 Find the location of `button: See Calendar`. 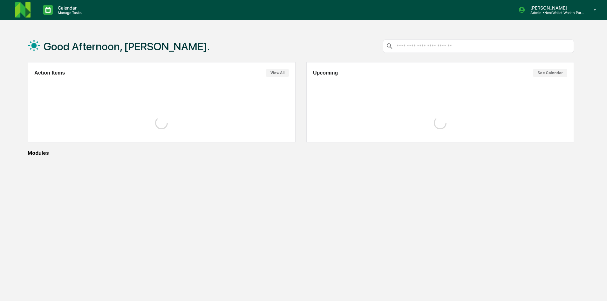

button: See Calendar is located at coordinates (550, 73).